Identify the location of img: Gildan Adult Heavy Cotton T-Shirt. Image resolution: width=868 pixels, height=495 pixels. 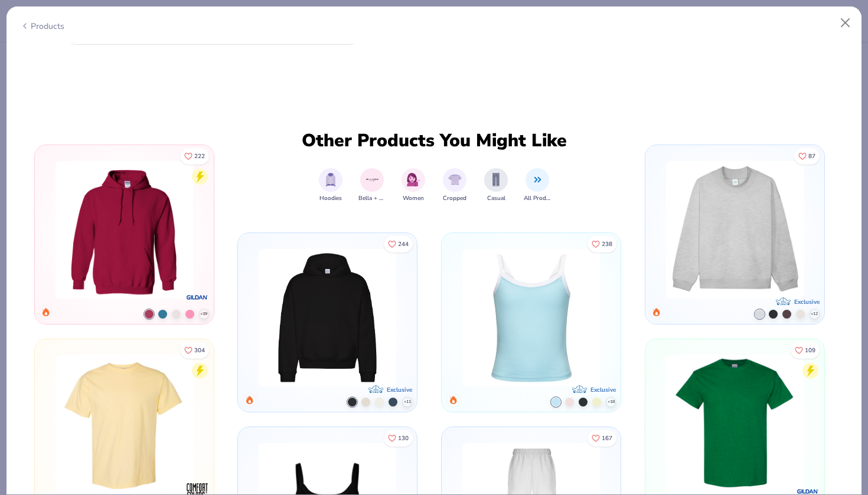
(735, 423).